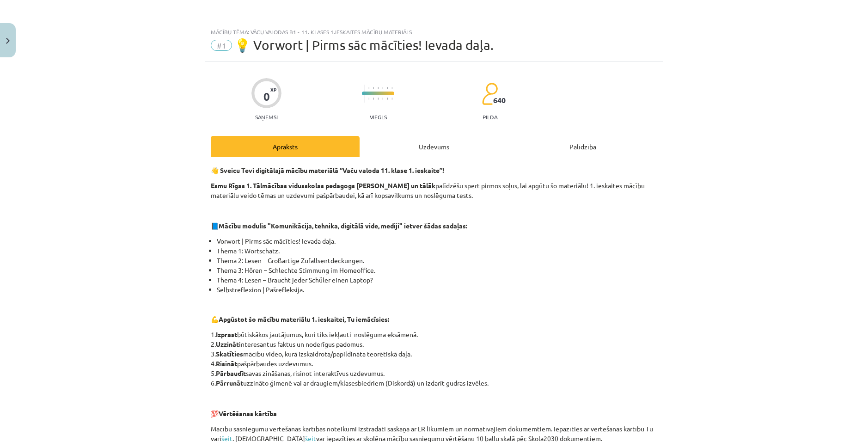 The width and height of the screenshot is (868, 442). Describe the element at coordinates (434, 358) in the screenshot. I see `p: 1. būtiskākos jautājumus, kuri tiks iekļauti noslēguma eksāmenā. 2. interesantus faktus un noderī...` at that location.